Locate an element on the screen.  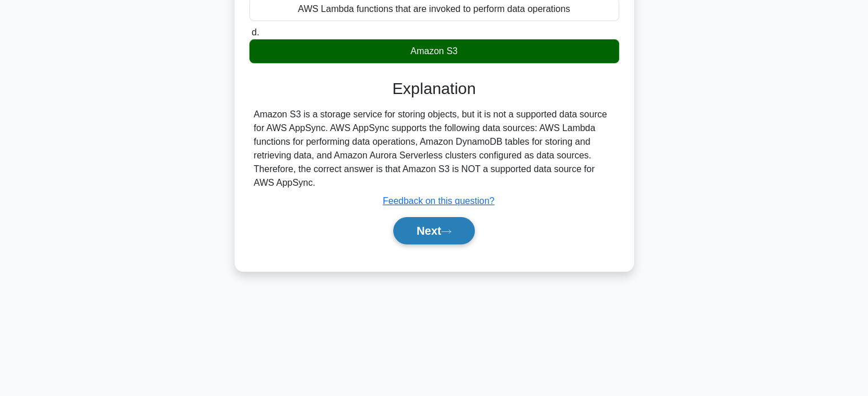
u: Feedback on this question? is located at coordinates (439, 201).